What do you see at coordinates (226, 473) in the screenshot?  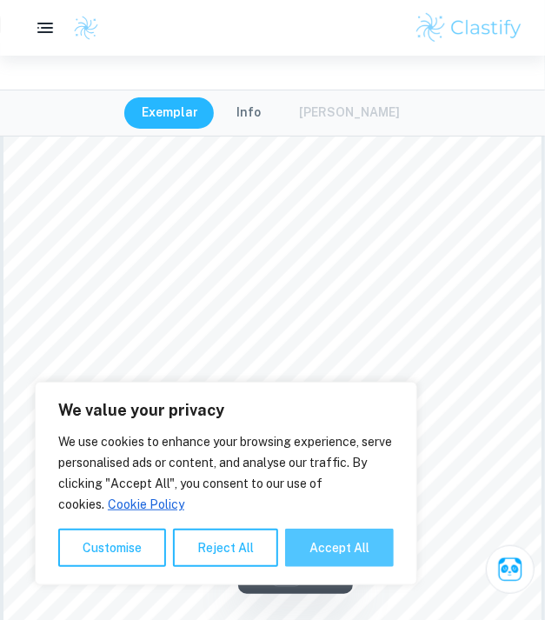 I see `p: We use cookies to enhance your browsing experience, serve personalised ads or content, and analys...` at bounding box center [226, 473].